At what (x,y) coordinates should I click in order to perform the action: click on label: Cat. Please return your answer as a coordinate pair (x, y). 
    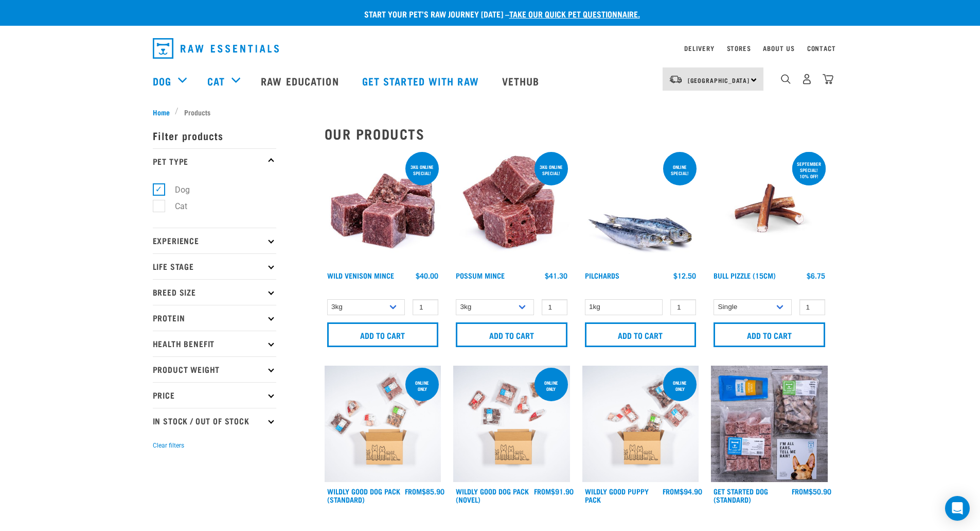
    Looking at the image, I should click on (175, 206).